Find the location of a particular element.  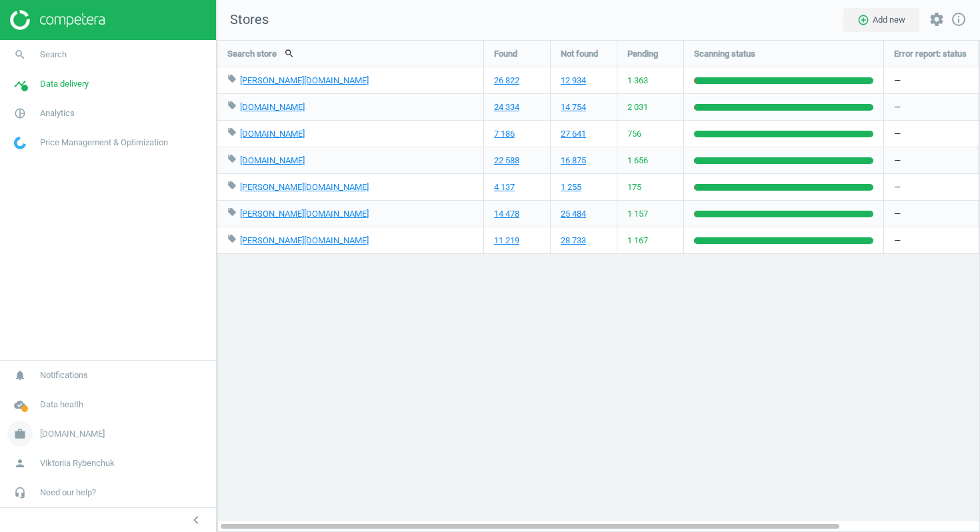

a: 14 478 is located at coordinates (507, 214).